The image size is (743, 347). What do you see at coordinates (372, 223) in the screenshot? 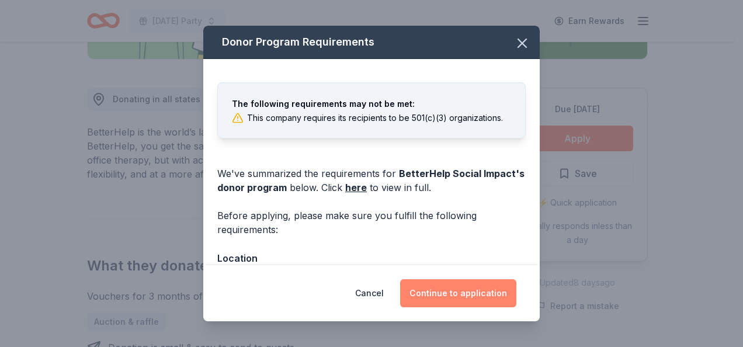
I see `div: Before applying, please make sure you fulfill the following requirements:` at bounding box center [372, 223].